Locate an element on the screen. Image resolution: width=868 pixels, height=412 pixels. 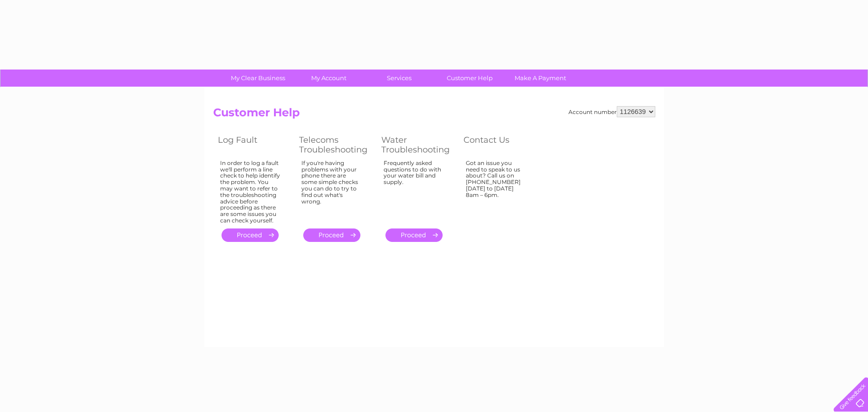
a: Services is located at coordinates (399, 78).